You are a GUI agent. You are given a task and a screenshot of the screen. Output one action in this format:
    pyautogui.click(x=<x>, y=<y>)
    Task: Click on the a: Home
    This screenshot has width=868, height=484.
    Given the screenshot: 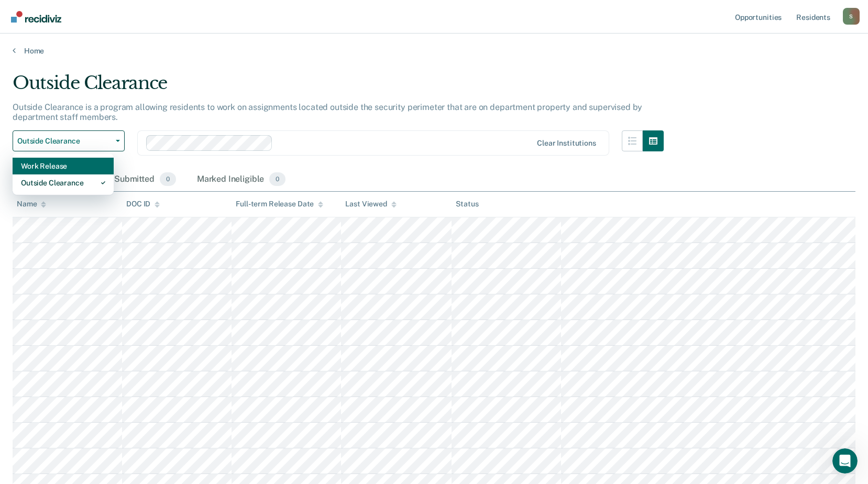 What is the action you would take?
    pyautogui.click(x=434, y=51)
    